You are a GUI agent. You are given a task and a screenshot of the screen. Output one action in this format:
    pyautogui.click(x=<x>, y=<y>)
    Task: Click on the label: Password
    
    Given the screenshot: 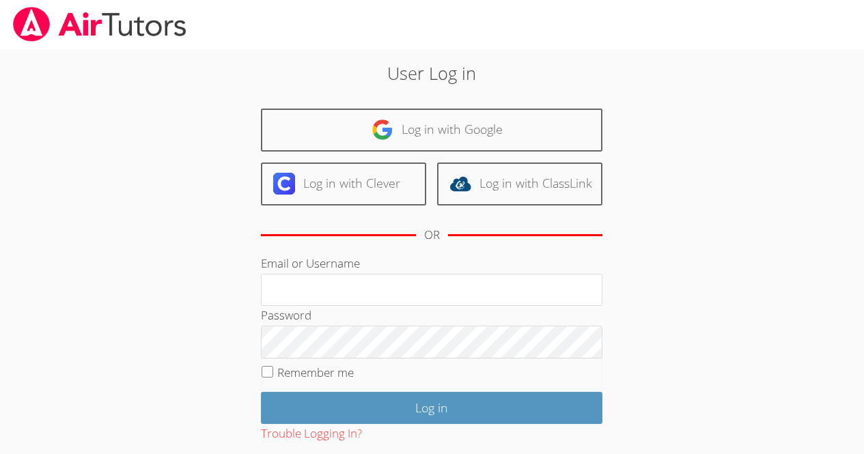 What is the action you would take?
    pyautogui.click(x=286, y=315)
    